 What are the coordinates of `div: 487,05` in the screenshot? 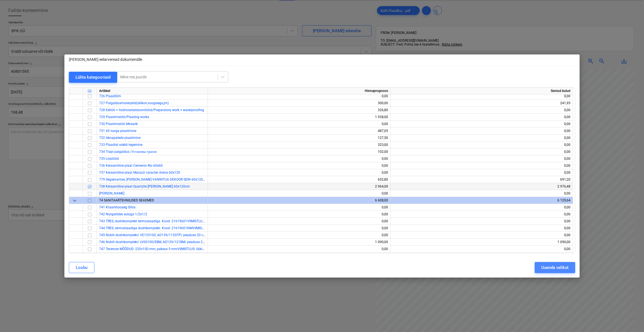 It's located at (299, 131).